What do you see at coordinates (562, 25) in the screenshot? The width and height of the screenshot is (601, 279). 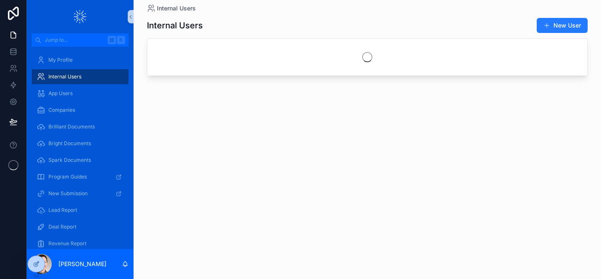 I see `a: New User` at bounding box center [562, 25].